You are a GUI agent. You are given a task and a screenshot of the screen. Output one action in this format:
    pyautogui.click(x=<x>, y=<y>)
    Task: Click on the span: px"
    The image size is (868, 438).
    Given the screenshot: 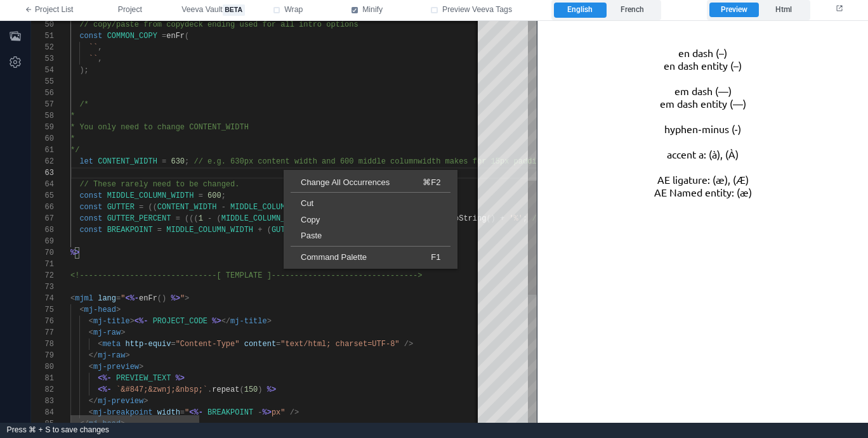 What is the action you would take?
    pyautogui.click(x=278, y=413)
    